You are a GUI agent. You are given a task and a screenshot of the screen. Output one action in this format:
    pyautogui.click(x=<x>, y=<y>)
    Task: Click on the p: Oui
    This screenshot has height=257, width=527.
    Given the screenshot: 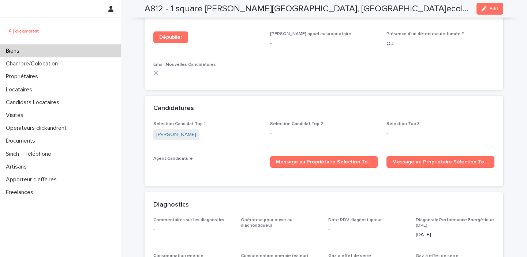 What is the action you would take?
    pyautogui.click(x=441, y=44)
    